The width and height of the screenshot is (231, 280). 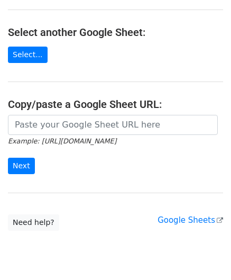 What do you see at coordinates (33, 222) in the screenshot?
I see `a: Need help?` at bounding box center [33, 222].